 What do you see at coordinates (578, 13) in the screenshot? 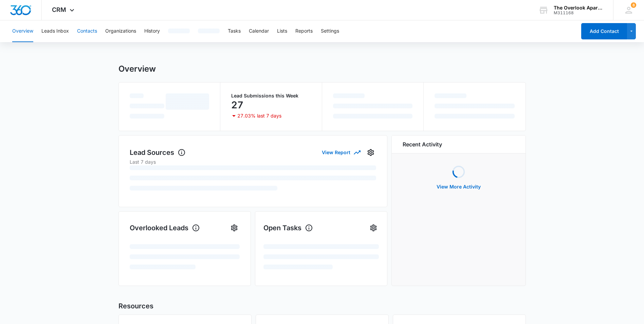
I see `div: account id` at bounding box center [578, 13].